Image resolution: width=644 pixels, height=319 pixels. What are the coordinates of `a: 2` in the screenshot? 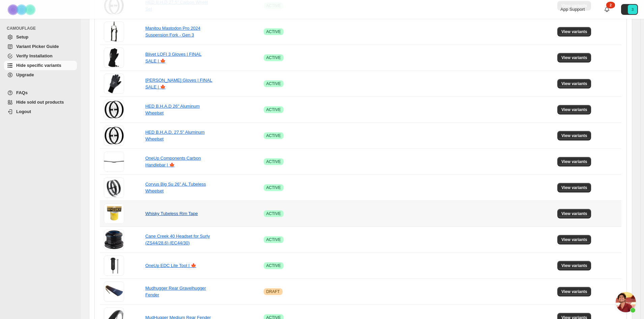 It's located at (607, 9).